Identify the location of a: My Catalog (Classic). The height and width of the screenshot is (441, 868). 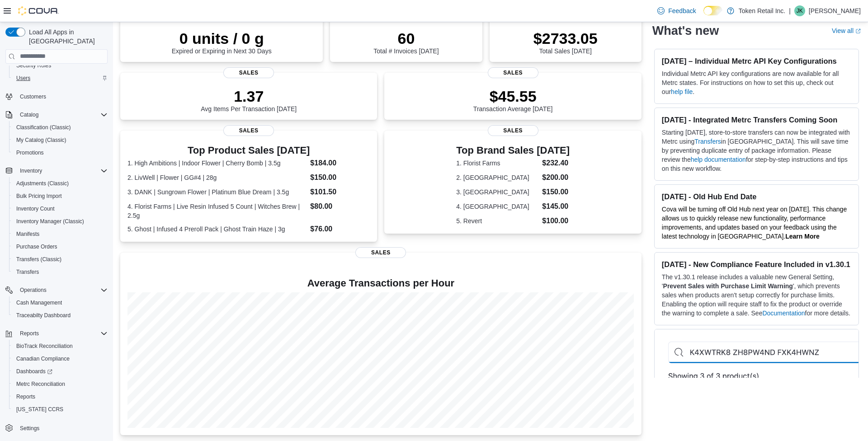
(41, 140).